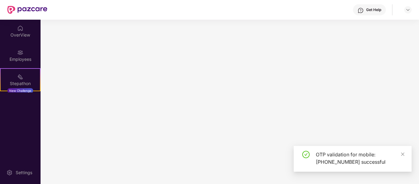  I want to click on img: svg+xml;base64,PHN2ZyBpZD0iSGVscC0zMngzMiIgeG1sbnM9Imh0dHA6Ly93d3cudzMub3JnLzIwMDAvc3ZnIiB3aWR0aD..., so click(361, 10).